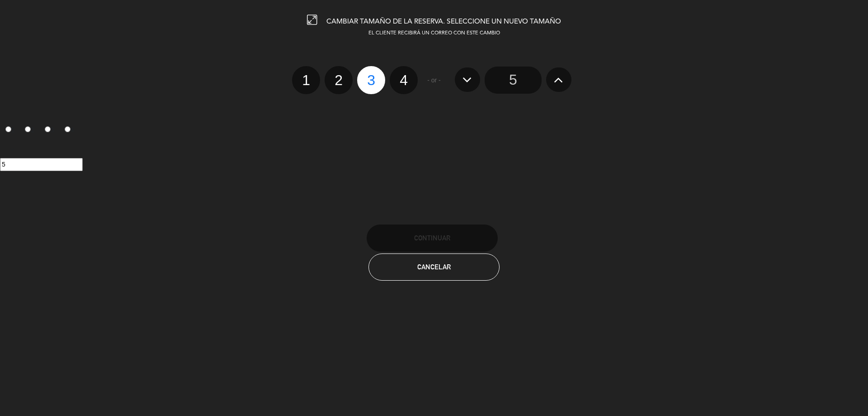 This screenshot has width=868, height=416. What do you see at coordinates (434, 267) in the screenshot?
I see `button: Cancelar` at bounding box center [434, 267].